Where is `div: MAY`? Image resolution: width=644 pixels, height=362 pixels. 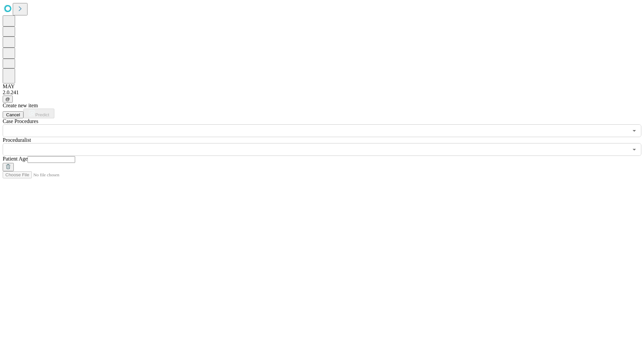
div: MAY is located at coordinates (322, 86).